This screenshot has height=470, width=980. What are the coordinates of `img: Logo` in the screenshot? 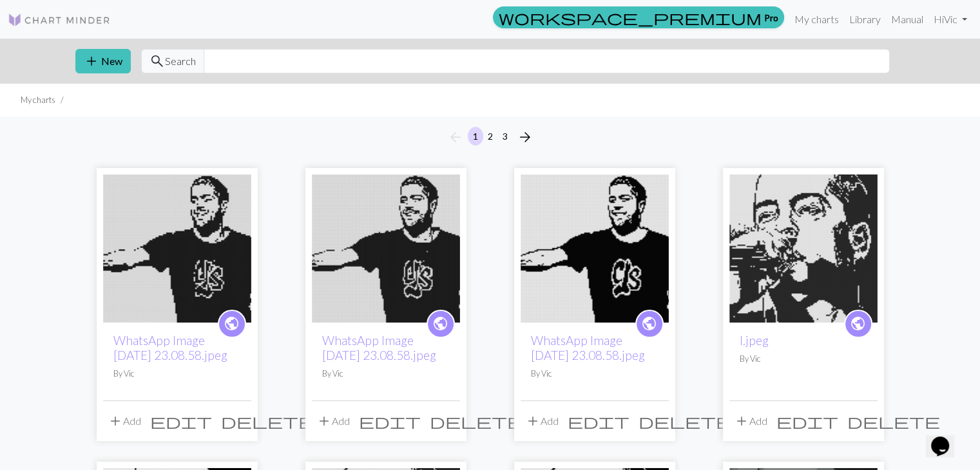 It's located at (59, 20).